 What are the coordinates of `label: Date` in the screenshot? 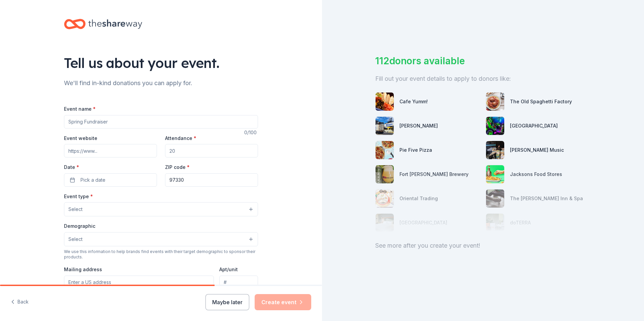 It's located at (111, 167).